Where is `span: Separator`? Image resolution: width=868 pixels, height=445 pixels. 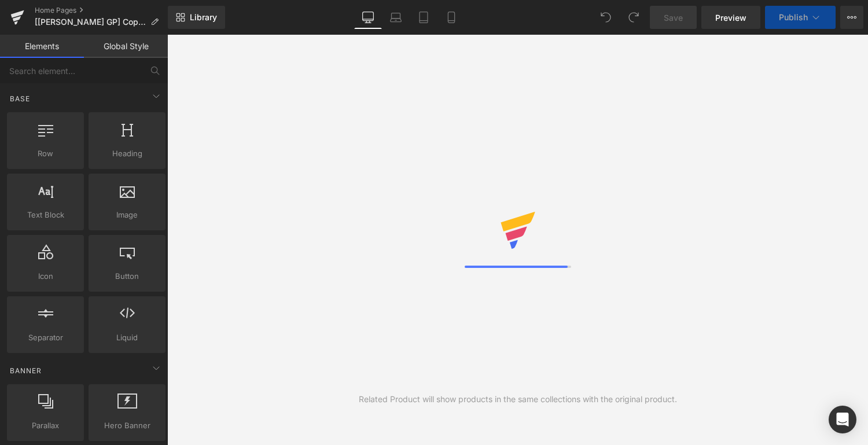
span: Separator is located at coordinates (45, 337).